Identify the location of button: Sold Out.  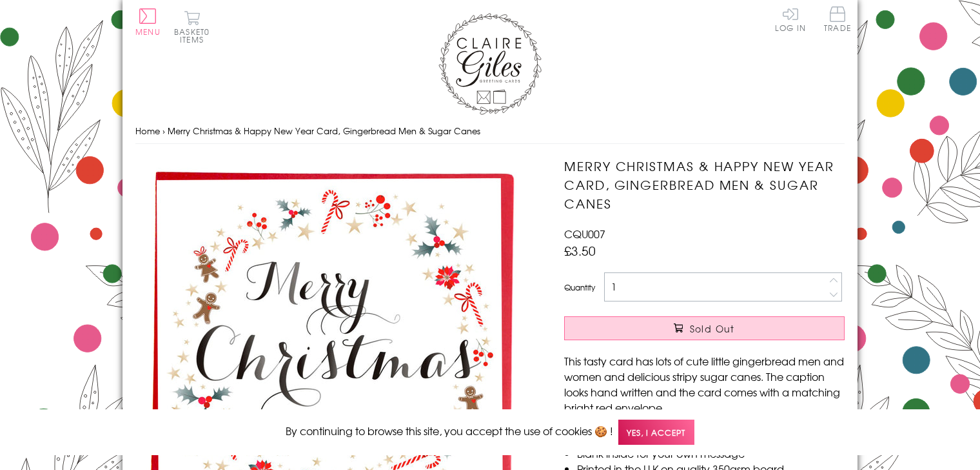
(704, 328).